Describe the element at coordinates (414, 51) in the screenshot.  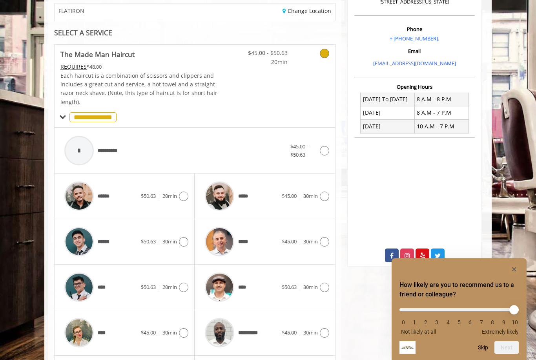
I see `h3: Email` at that location.